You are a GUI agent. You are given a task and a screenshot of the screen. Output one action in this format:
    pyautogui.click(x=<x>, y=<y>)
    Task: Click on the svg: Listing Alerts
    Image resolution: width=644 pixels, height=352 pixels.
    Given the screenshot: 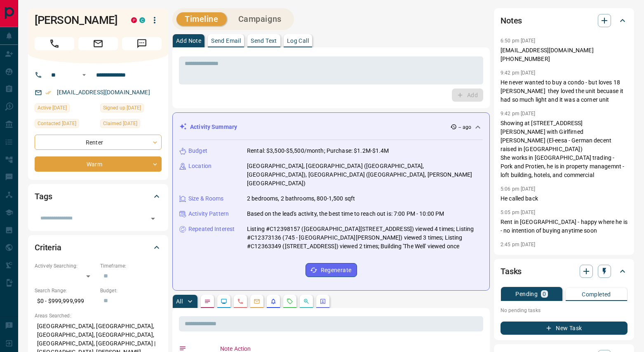 What is the action you would take?
    pyautogui.click(x=273, y=301)
    